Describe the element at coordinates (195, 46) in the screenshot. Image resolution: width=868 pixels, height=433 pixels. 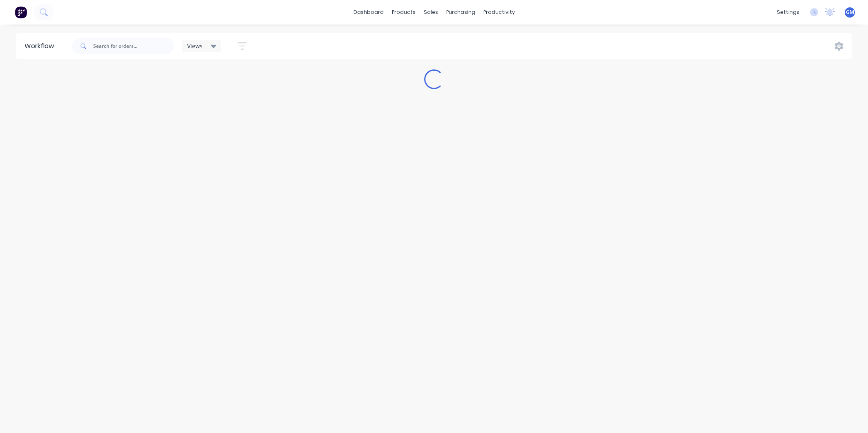
I see `span: Views` at that location.